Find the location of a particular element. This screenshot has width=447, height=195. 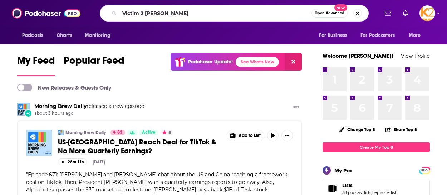

a: New Releases & Guests Only is located at coordinates (64, 87).